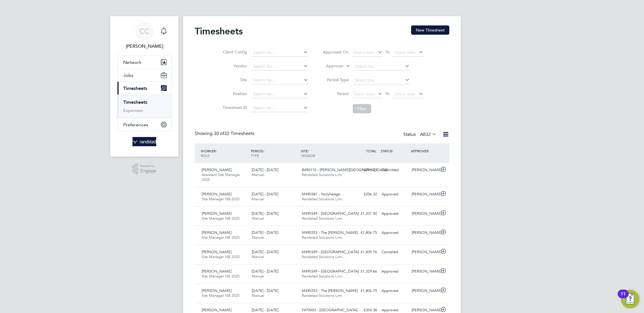 Image resolution: width=644 pixels, height=313 pixels. Describe the element at coordinates (365, 272) in the screenshot. I see `div: £1,329.66` at that location.